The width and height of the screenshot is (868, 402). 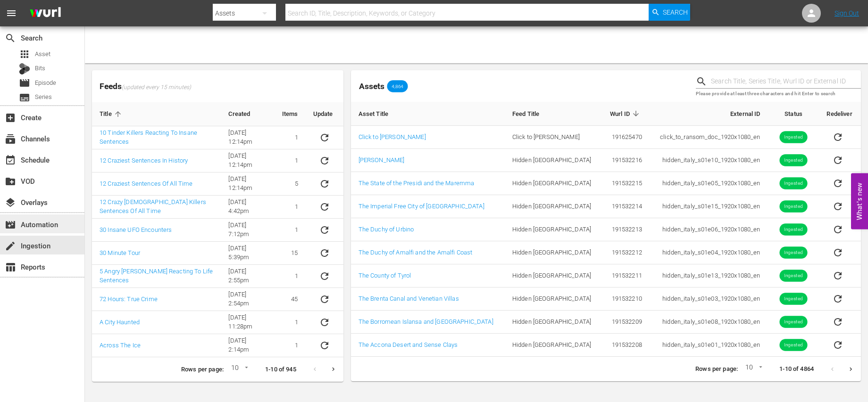 What do you see at coordinates (625, 253) in the screenshot?
I see `td: 191532212` at bounding box center [625, 253].